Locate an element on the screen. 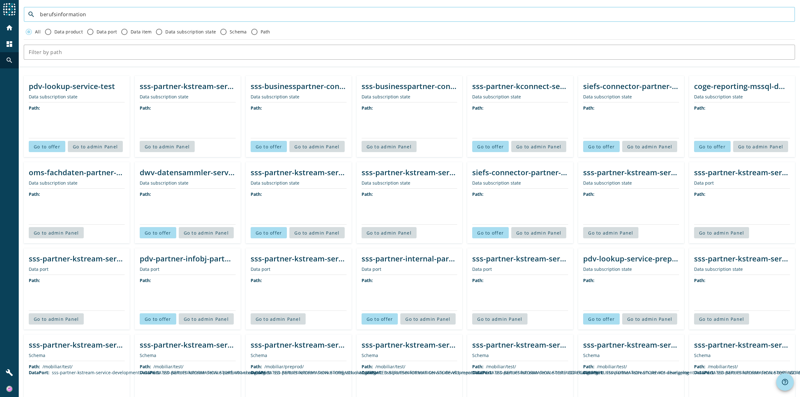 The width and height of the screenshot is (800, 397). div: pdv-partner-infobj-partnerspezifikation-berufsinformation-timetravel is located at coordinates (187, 258).